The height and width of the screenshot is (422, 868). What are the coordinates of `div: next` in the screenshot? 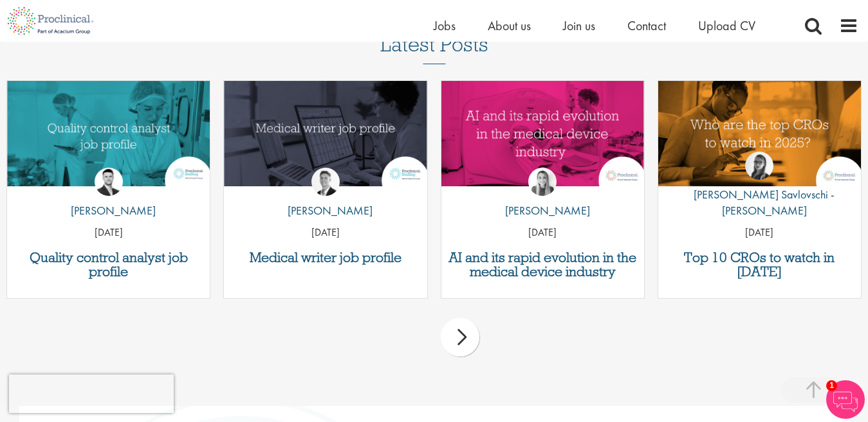 It's located at (460, 337).